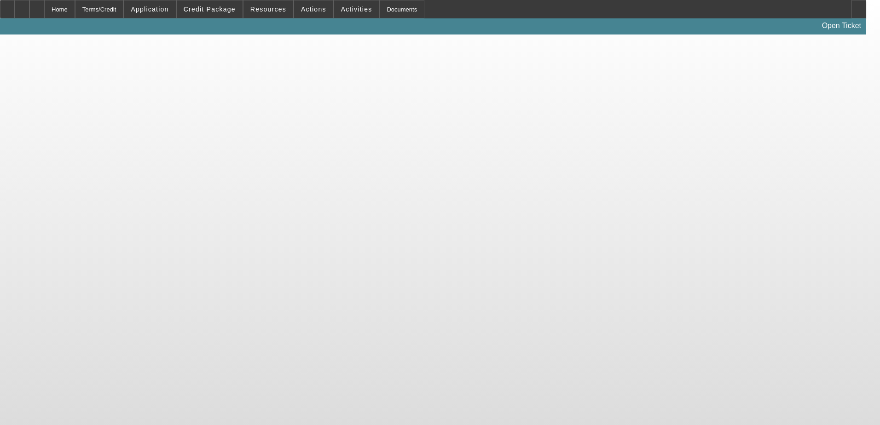  Describe the element at coordinates (150, 9) in the screenshot. I see `span: Application` at that location.